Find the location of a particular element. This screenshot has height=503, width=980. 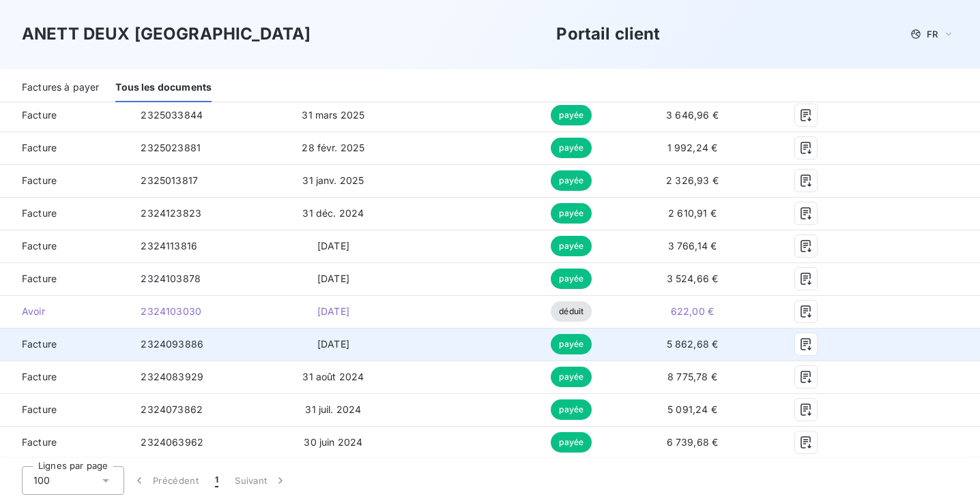

span: 31 déc. 2024 is located at coordinates (333, 213).